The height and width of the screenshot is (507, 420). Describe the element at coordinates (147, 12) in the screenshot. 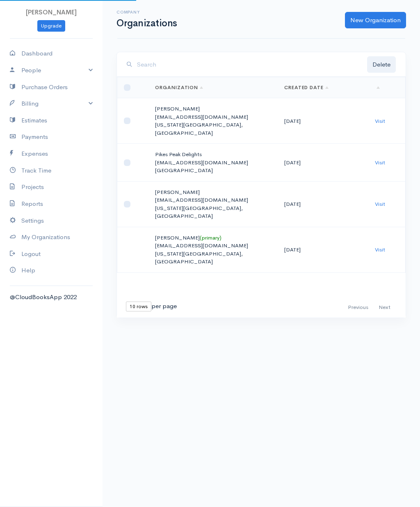

I see `h6: Company` at that location.